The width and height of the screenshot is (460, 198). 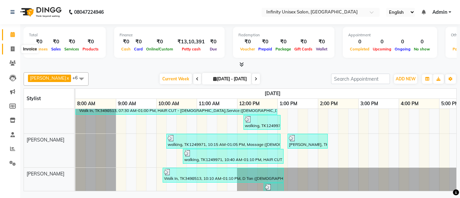 I want to click on div: Redemption, so click(x=284, y=35).